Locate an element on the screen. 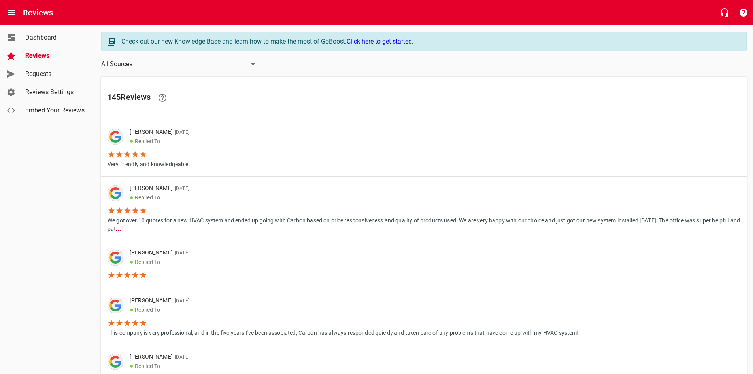 This screenshot has height=374, width=753. p: We got over 10 quotes for a new HVAC system and ended up going with Carbon based on price respons... is located at coordinates (424, 223).